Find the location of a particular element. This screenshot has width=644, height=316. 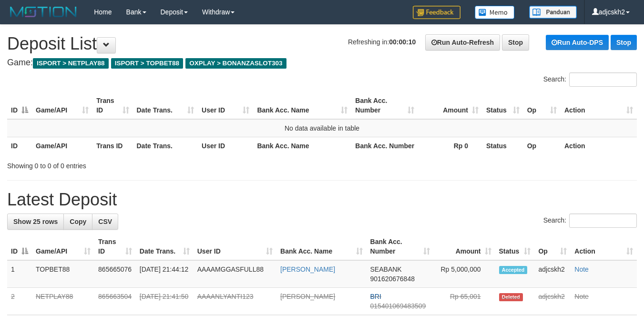

a: Run Auto-DPS is located at coordinates (577, 42).